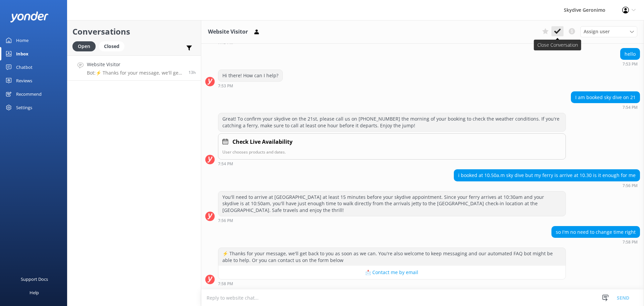 The height and width of the screenshot is (306, 644). I want to click on div: Support Docs, so click(34, 279).